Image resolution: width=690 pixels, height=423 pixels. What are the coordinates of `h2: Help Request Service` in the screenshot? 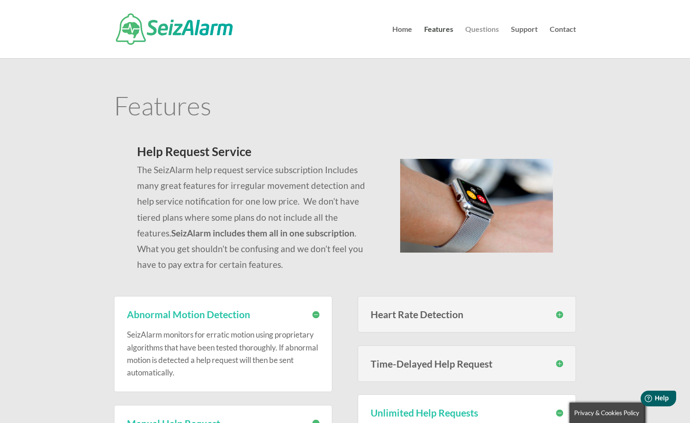 It's located at (257, 154).